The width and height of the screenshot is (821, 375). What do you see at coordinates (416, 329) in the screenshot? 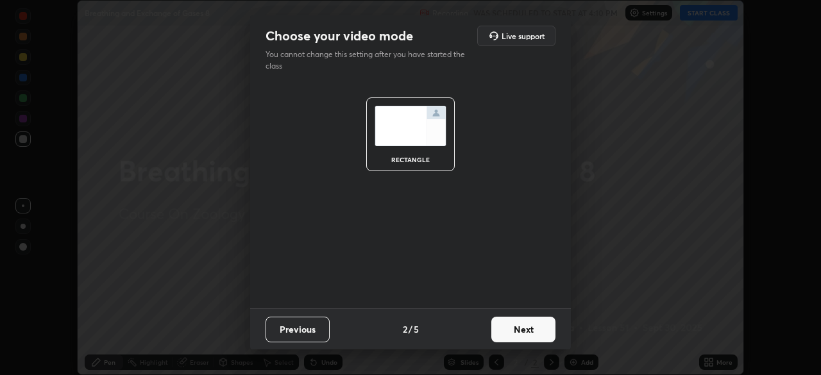
I see `h4: 5` at bounding box center [416, 329].